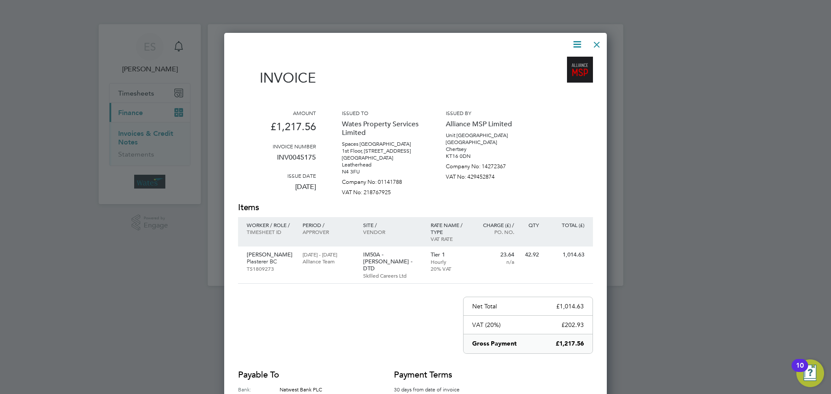 The image size is (831, 394). Describe the element at coordinates (566, 255) in the screenshot. I see `p: 1,014.63` at that location.